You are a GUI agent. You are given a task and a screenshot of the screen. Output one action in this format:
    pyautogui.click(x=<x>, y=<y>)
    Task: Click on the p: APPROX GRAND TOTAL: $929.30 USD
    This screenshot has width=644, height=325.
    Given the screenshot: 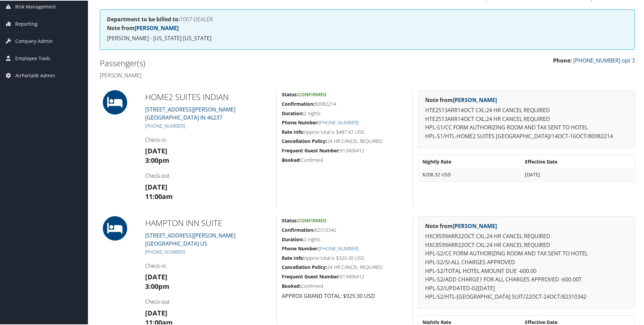 What is the action you would take?
    pyautogui.click(x=345, y=296)
    